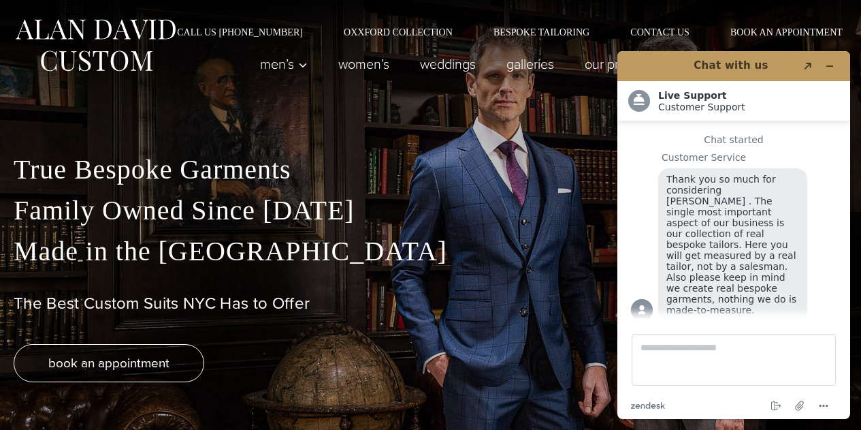 This screenshot has width=861, height=430. Describe the element at coordinates (530, 64) in the screenshot. I see `a: Galleries` at that location.